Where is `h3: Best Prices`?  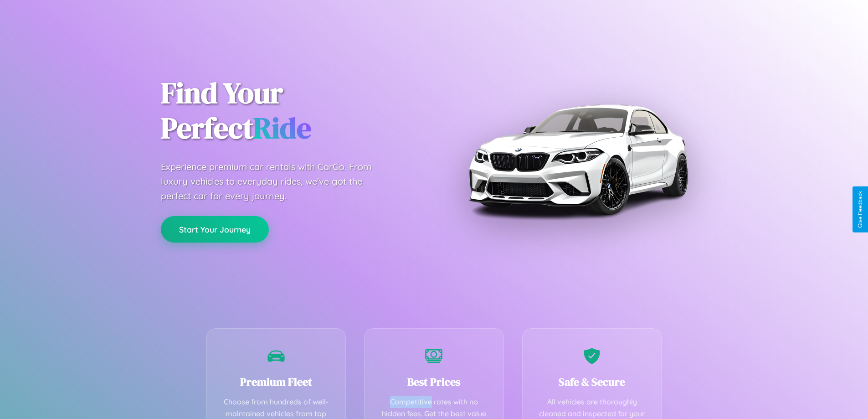 h3: Best Prices is located at coordinates (433, 382).